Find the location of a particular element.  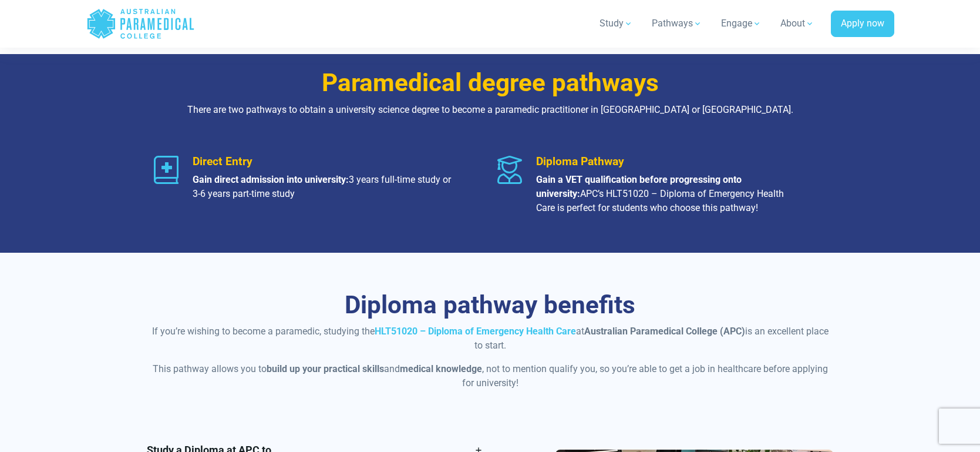

strong: Gain direct admission into university: is located at coordinates (271, 180).